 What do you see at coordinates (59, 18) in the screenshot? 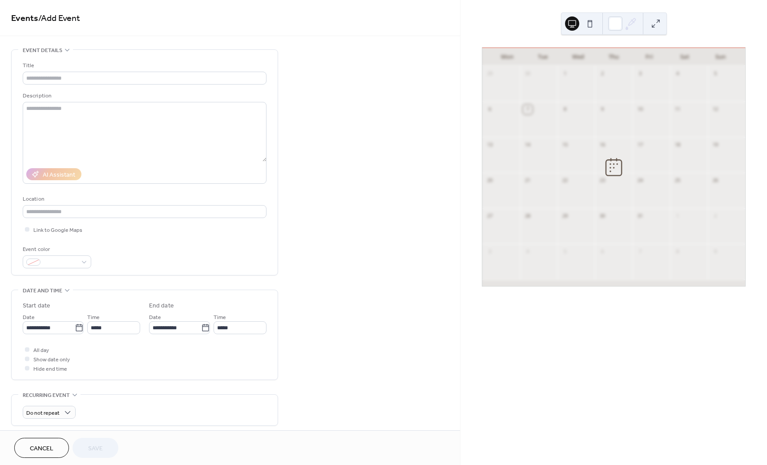
I see `span: / Add Event` at bounding box center [59, 18].